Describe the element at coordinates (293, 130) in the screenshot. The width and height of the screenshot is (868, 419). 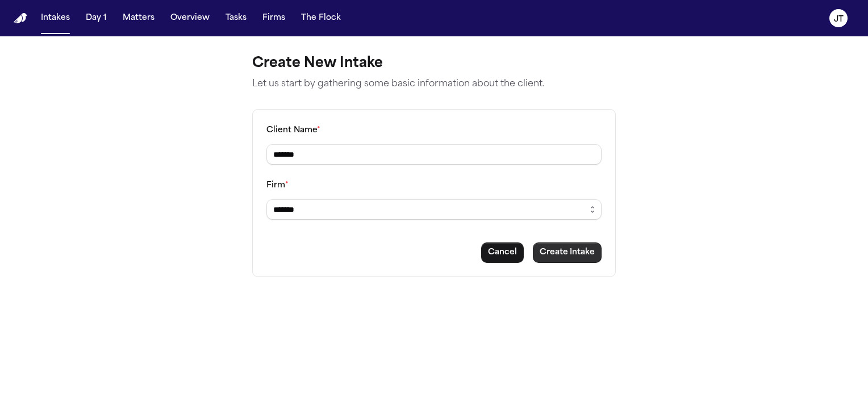
I see `label: Client Name` at that location.